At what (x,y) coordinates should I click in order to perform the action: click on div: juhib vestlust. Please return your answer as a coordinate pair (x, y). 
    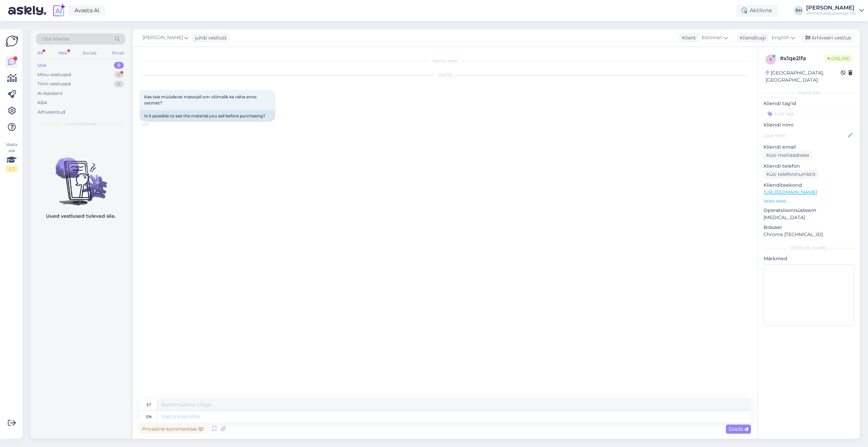
    Looking at the image, I should click on (209, 37).